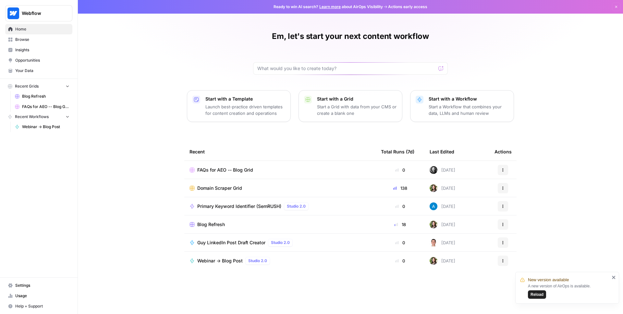  Describe the element at coordinates (433, 243) in the screenshot. I see `img: 6qk22n3t0q8wsueizuvouuonwy8t` at that location.